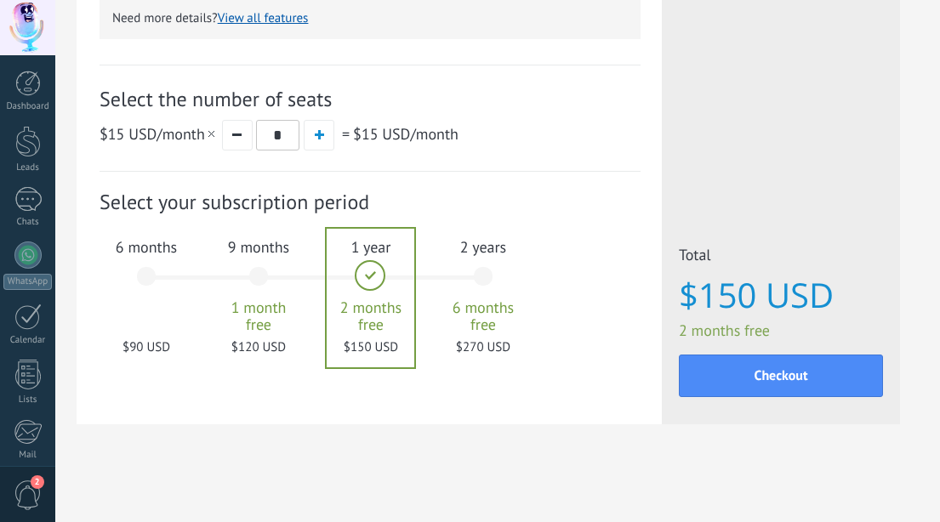 Image resolution: width=940 pixels, height=522 pixels. What do you see at coordinates (28, 222) in the screenshot?
I see `div: Chats` at bounding box center [28, 222].